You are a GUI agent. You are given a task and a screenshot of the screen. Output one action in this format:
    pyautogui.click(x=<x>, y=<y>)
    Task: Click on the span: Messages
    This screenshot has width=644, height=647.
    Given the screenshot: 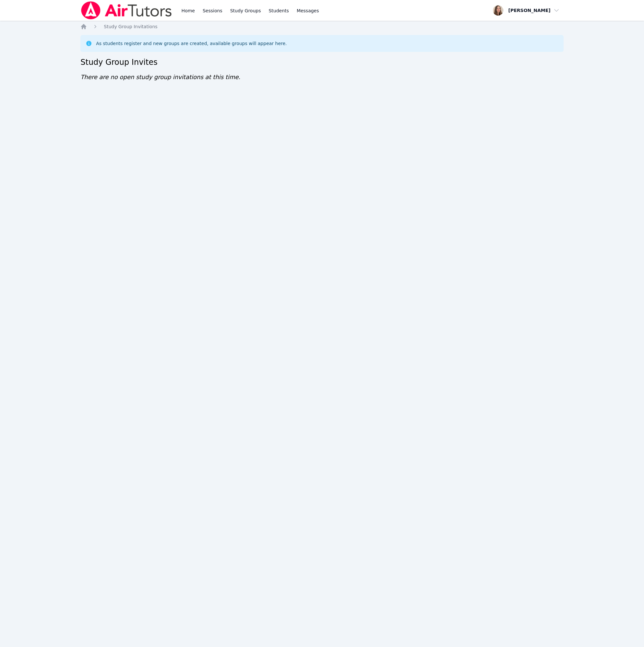 What is the action you would take?
    pyautogui.click(x=308, y=11)
    